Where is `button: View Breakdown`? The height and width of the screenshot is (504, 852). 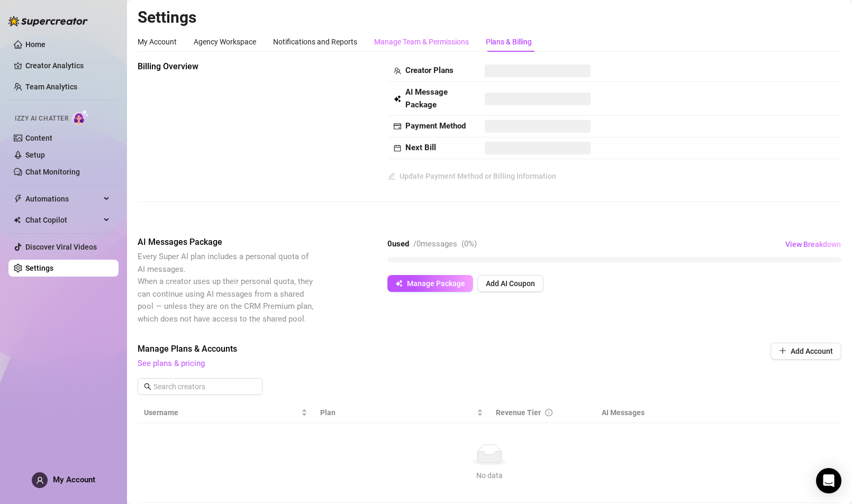 button: View Breakdown is located at coordinates (813, 244).